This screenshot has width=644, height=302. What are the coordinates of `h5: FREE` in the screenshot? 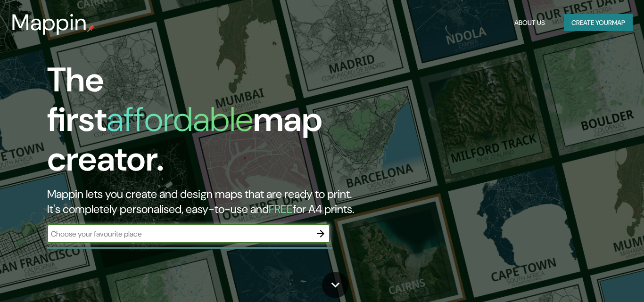 It's located at (280, 209).